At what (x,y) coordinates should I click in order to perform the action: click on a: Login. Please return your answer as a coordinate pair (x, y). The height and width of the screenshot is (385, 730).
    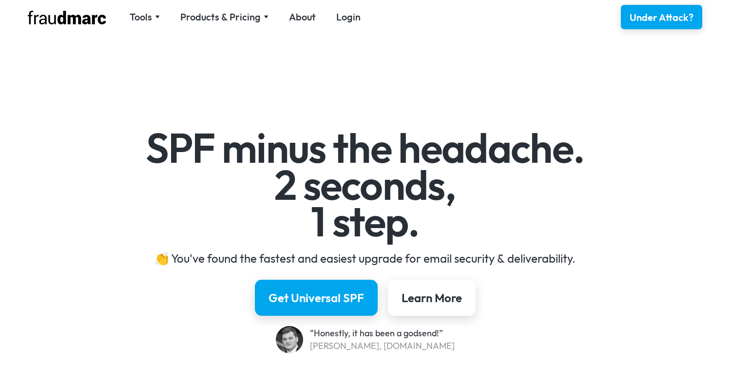
    Looking at the image, I should click on (348, 17).